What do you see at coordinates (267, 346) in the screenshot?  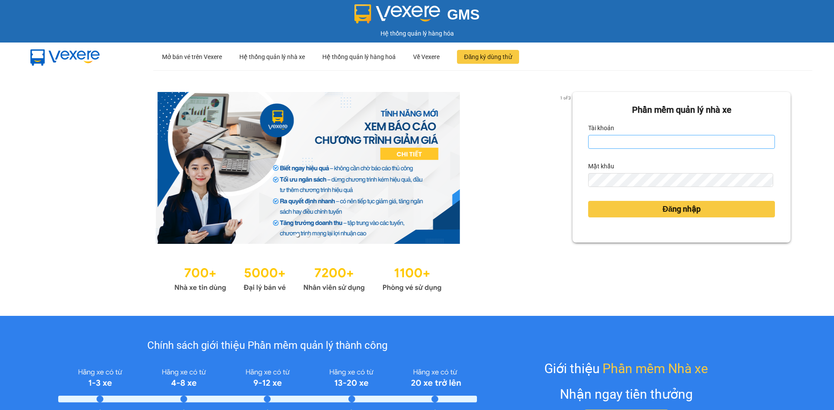 I see `div: Chính sách giới thiệu Phần mềm quản lý thành công` at bounding box center [267, 346].